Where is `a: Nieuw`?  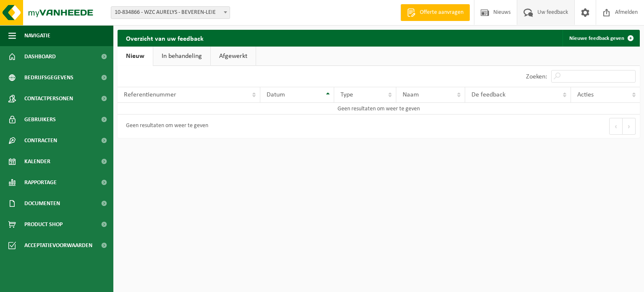
a: Nieuw is located at coordinates (135, 56).